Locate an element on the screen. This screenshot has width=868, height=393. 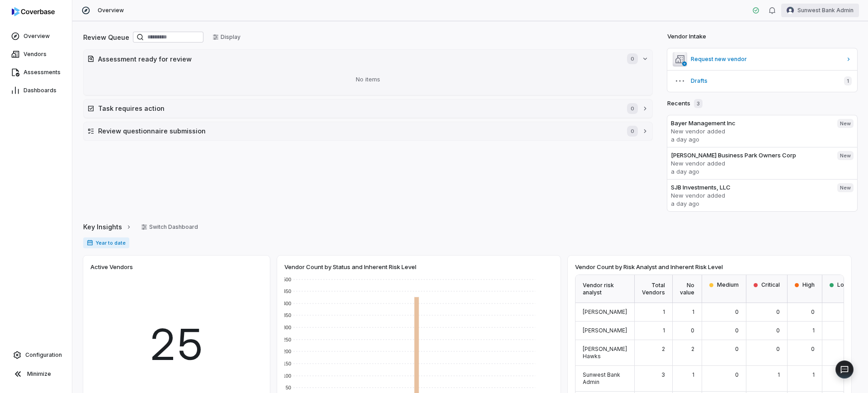
div: No items is located at coordinates (368, 80).